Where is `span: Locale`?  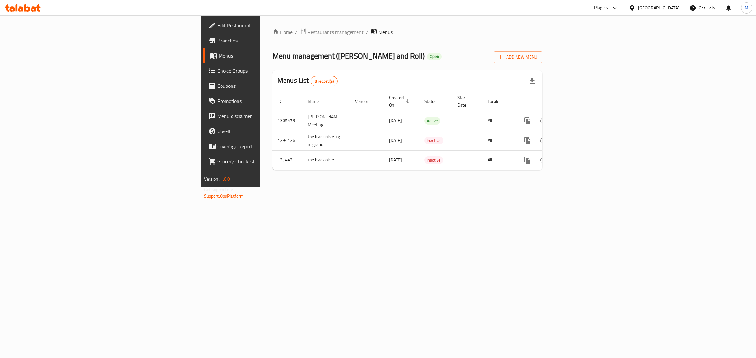
span: Locale is located at coordinates (497, 101).